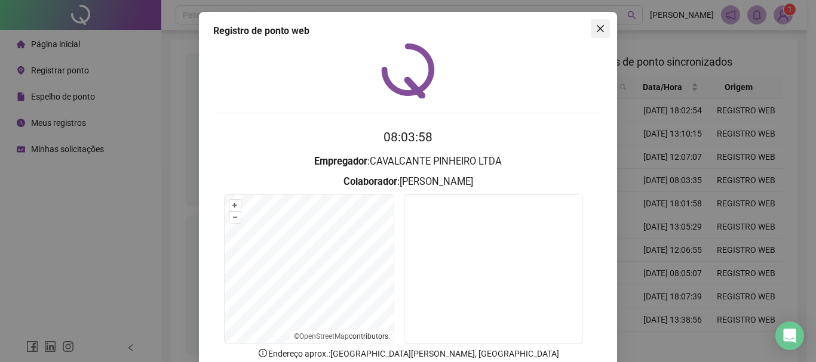 Image resolution: width=816 pixels, height=362 pixels. Describe the element at coordinates (370, 182) in the screenshot. I see `strong: Colaborador` at that location.